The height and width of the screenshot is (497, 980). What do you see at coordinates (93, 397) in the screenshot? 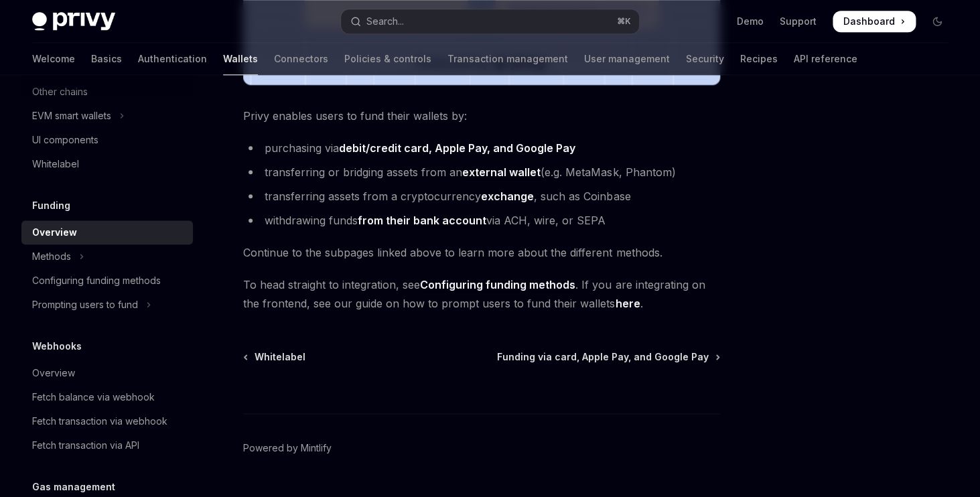
I see `div: Fetch balance via webhook` at bounding box center [93, 397].